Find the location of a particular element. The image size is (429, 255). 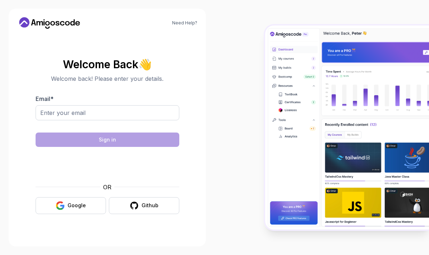

button: Github is located at coordinates (144, 205).